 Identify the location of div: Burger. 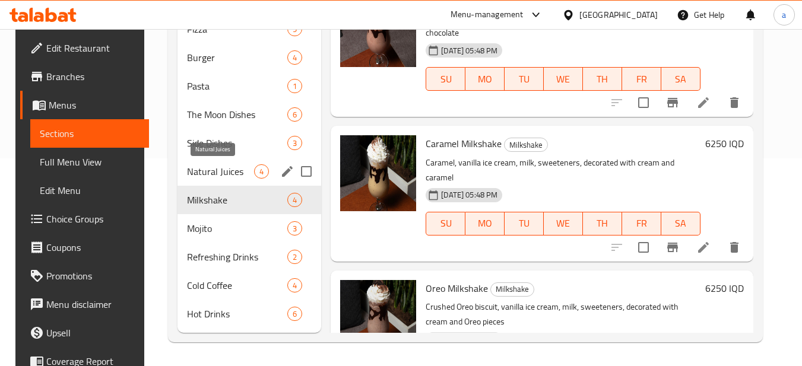
(237, 58).